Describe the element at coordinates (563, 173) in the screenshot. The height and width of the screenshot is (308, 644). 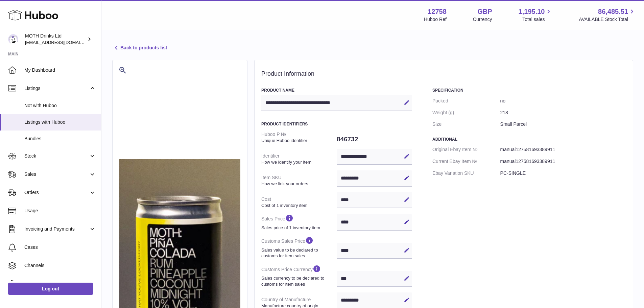
I see `dd: PC-SINGLE` at that location.